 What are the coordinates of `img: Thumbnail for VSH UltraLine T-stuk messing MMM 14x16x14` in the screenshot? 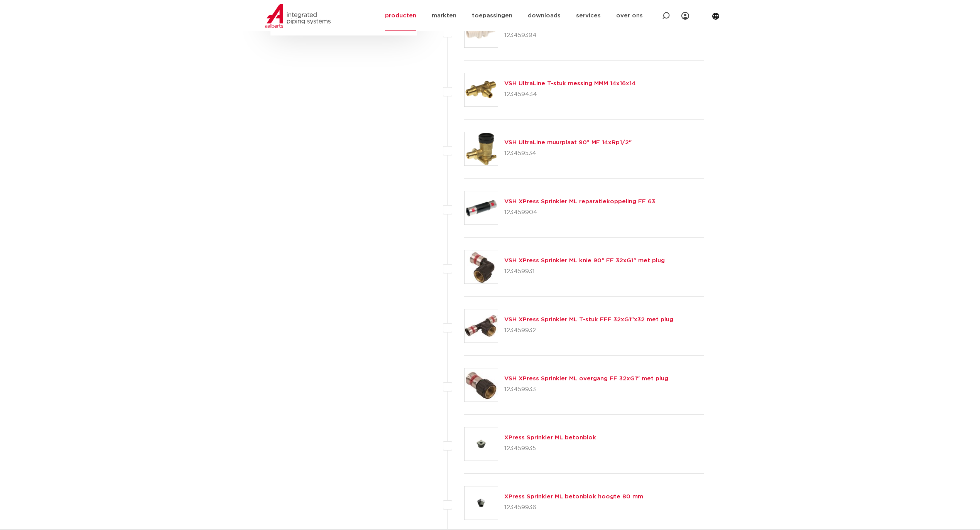 It's located at (481, 90).